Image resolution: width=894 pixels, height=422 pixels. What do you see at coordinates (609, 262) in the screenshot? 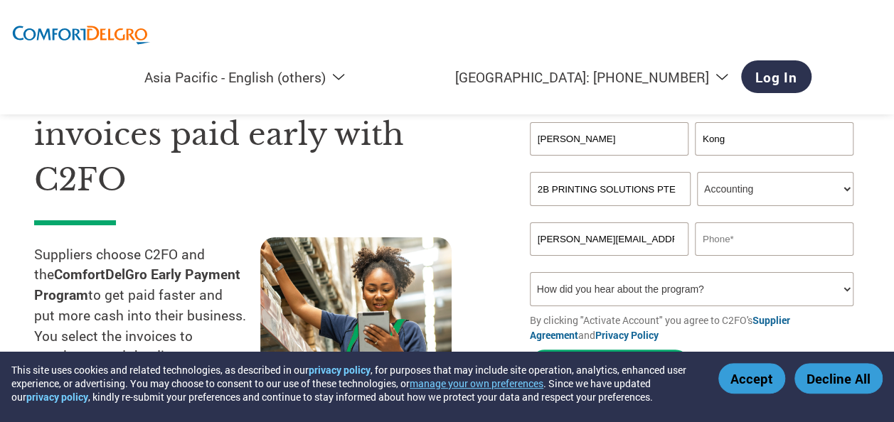
I see `div: Inavlid Email Address` at bounding box center [609, 262].